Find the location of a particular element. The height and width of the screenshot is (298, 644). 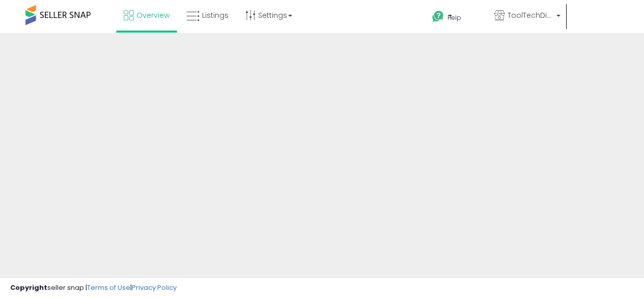

span: Help is located at coordinates (454, 17).